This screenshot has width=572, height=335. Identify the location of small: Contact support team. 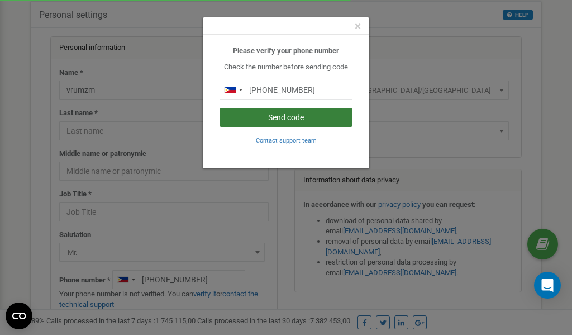
(286, 140).